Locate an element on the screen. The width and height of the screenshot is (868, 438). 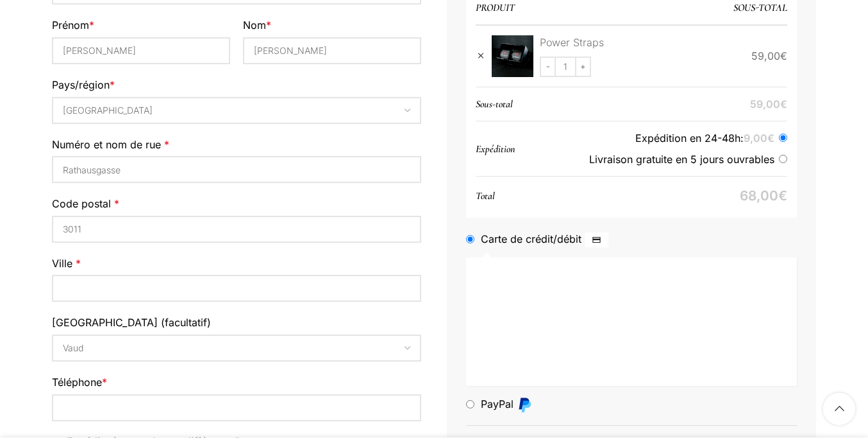
span: Suisse is located at coordinates (237, 110).